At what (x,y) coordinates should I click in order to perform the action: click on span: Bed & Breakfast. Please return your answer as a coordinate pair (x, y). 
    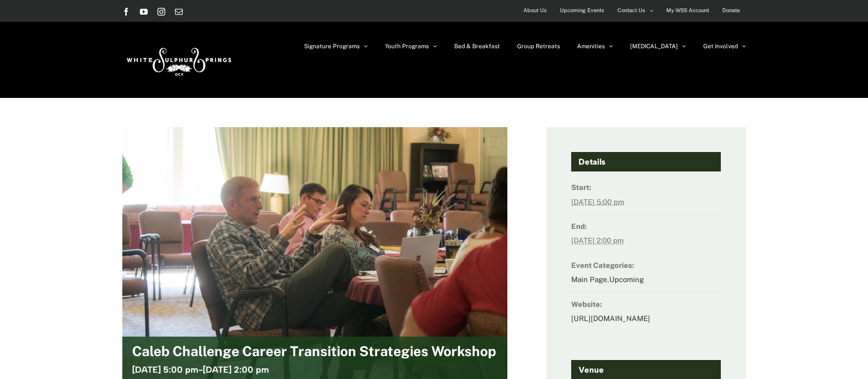
    Looking at the image, I should click on (477, 46).